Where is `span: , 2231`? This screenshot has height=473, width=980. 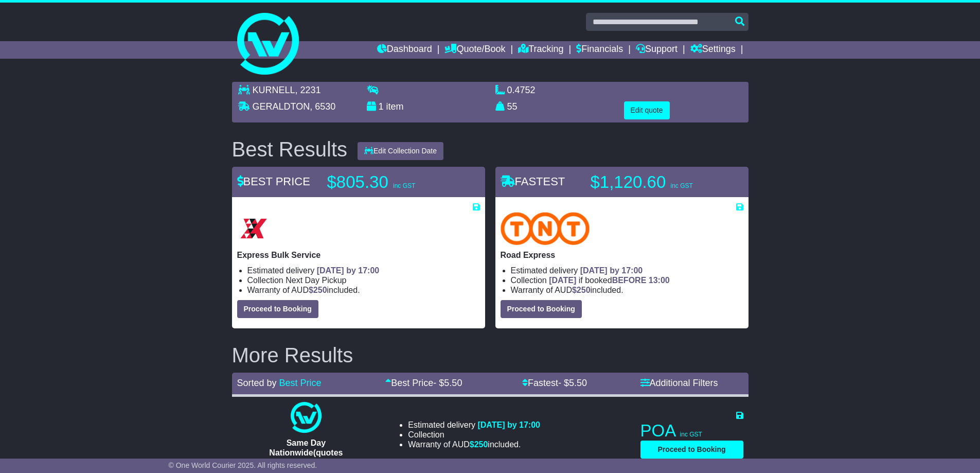 span: , 2231 is located at coordinates (309, 90).